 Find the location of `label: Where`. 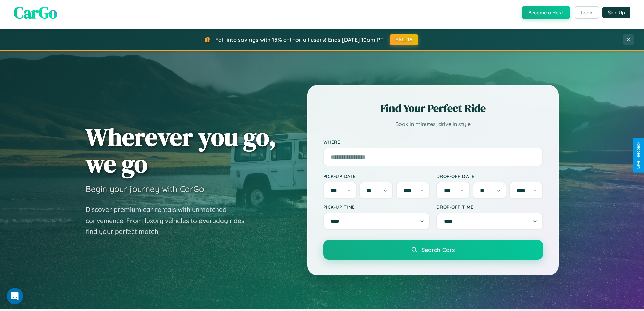

label: Where is located at coordinates (433, 142).